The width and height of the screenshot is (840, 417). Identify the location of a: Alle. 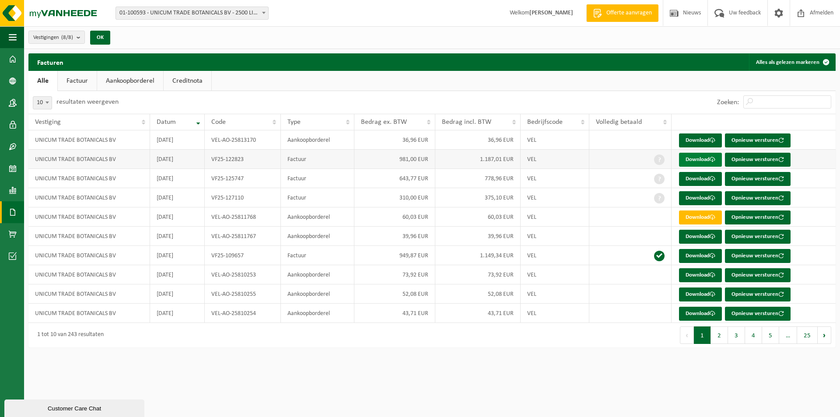
(43, 81).